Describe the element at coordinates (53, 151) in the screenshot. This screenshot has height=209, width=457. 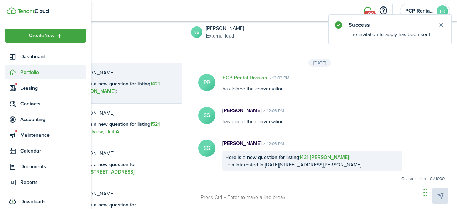
I see `span: Calendar` at that location.